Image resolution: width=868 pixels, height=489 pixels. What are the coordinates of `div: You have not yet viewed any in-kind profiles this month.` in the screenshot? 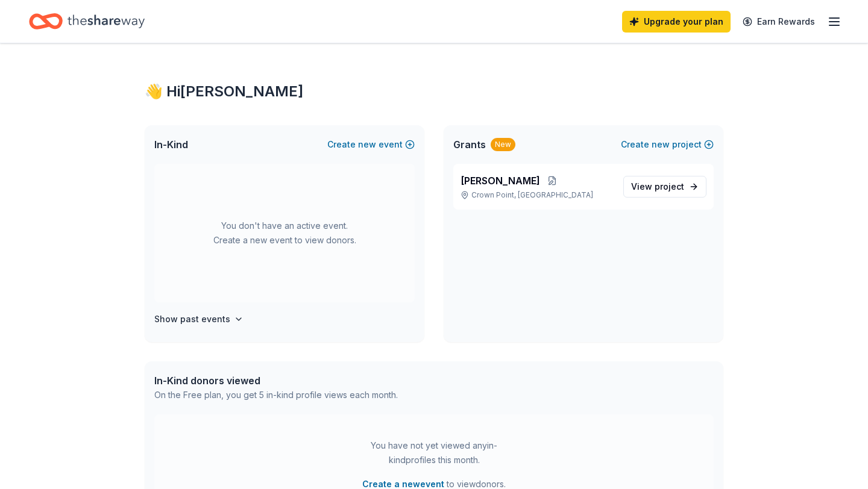 It's located at (434, 453).